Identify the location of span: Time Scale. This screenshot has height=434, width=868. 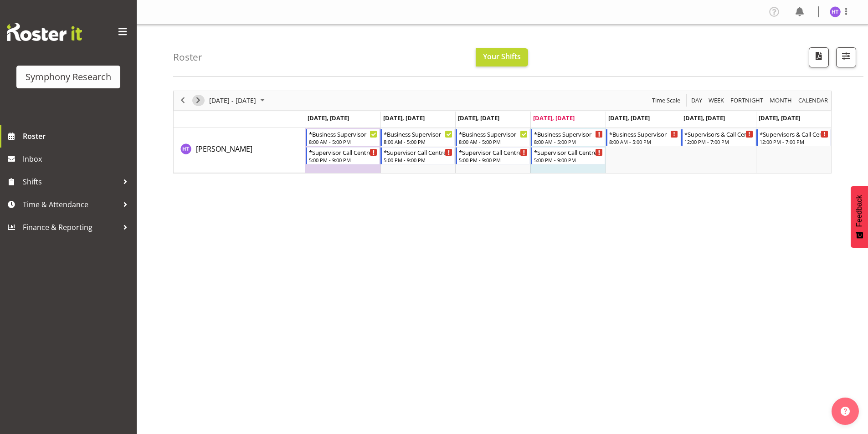
(666, 100).